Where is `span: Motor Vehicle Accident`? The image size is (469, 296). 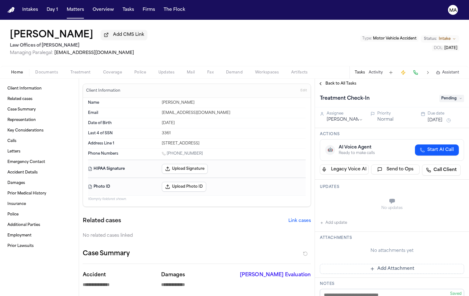 span: Motor Vehicle Accident is located at coordinates (395, 39).